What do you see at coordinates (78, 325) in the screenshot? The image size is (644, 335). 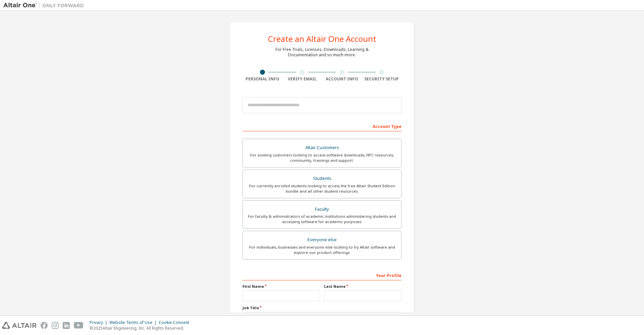 I see `img: youtube.svg` at bounding box center [78, 325].